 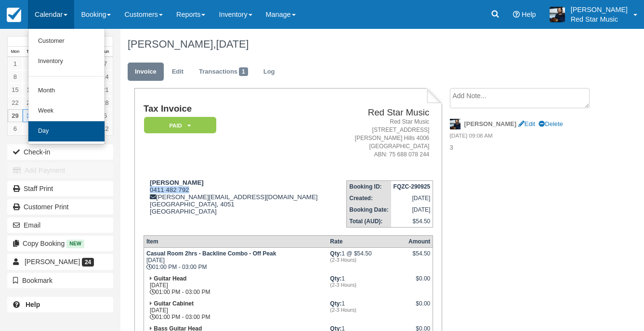 I want to click on a: Delete, so click(x=550, y=123).